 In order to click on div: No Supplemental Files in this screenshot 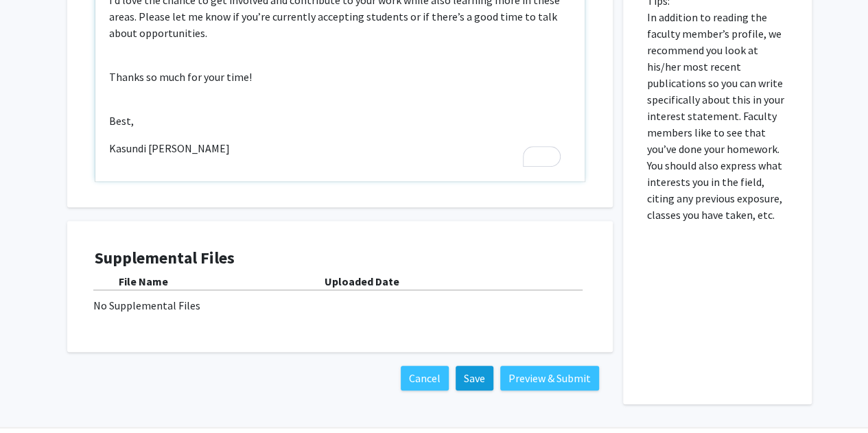, I will do `click(340, 306)`.